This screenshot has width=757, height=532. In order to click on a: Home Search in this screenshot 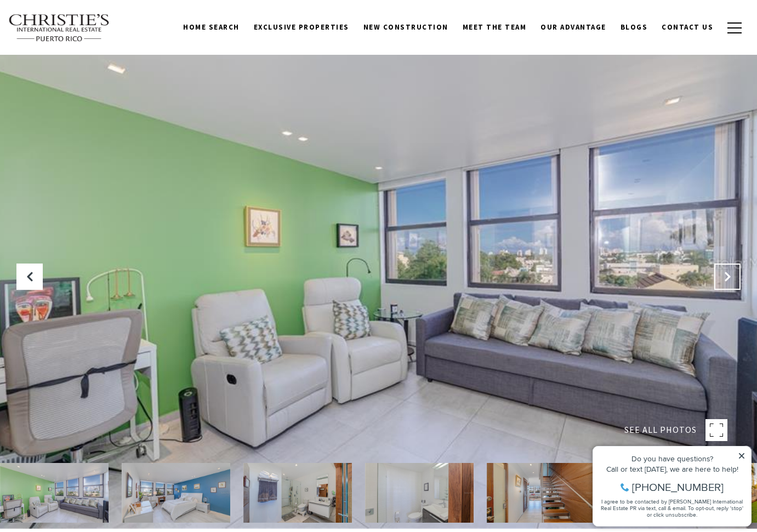, I will do `click(211, 27)`.